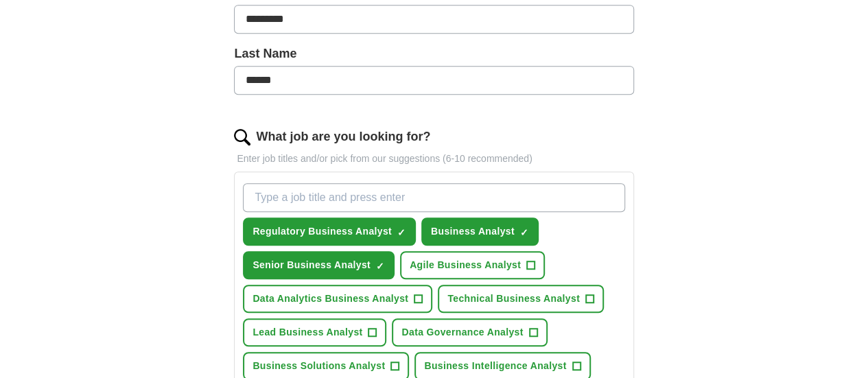 This screenshot has width=868, height=378. I want to click on button: Regulatory Business Analyst✓, so click(330, 231).